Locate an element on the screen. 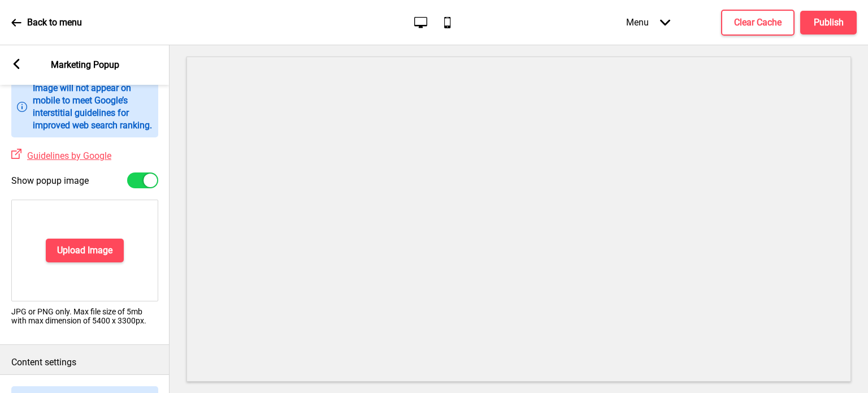 The width and height of the screenshot is (868, 393). p: Content settings is located at coordinates (85, 362).